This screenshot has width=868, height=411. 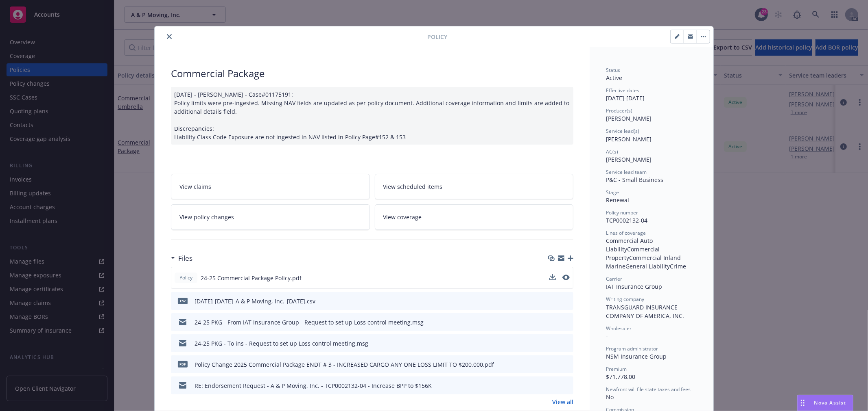 I want to click on h3: Files, so click(x=185, y=258).